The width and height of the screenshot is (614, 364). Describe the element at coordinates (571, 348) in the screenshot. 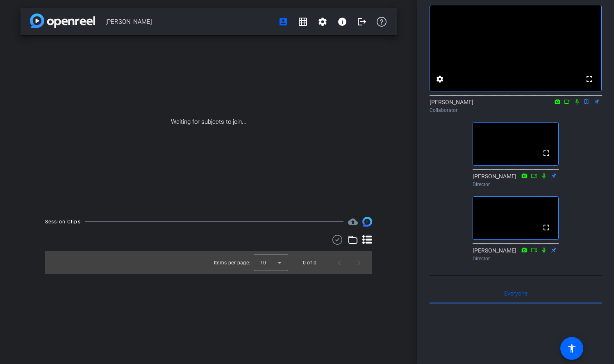

I see `mat-icon: accessibility` at that location.